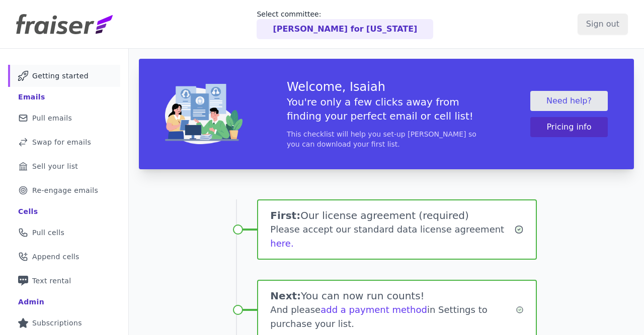 This screenshot has width=644, height=335. Describe the element at coordinates (603, 24) in the screenshot. I see `input: Sign out` at that location.